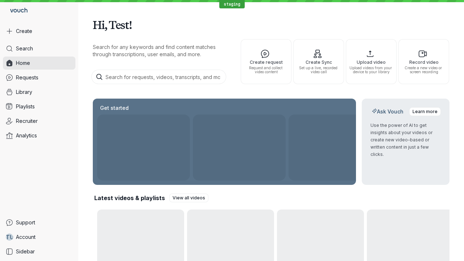  I want to click on span: Create, so click(24, 31).